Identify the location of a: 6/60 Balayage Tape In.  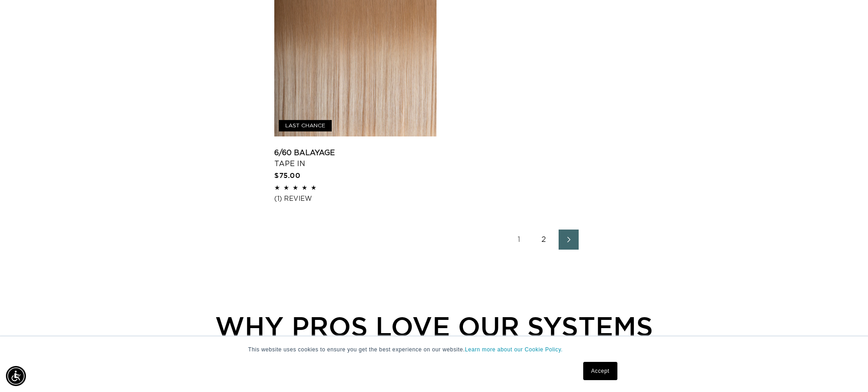
(355, 158).